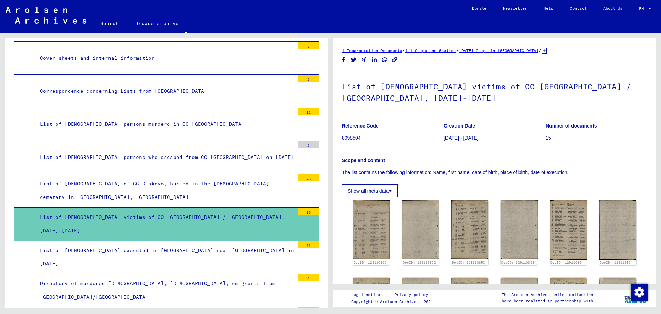  Describe the element at coordinates (344, 60) in the screenshot. I see `button: Share on Facebook` at that location.